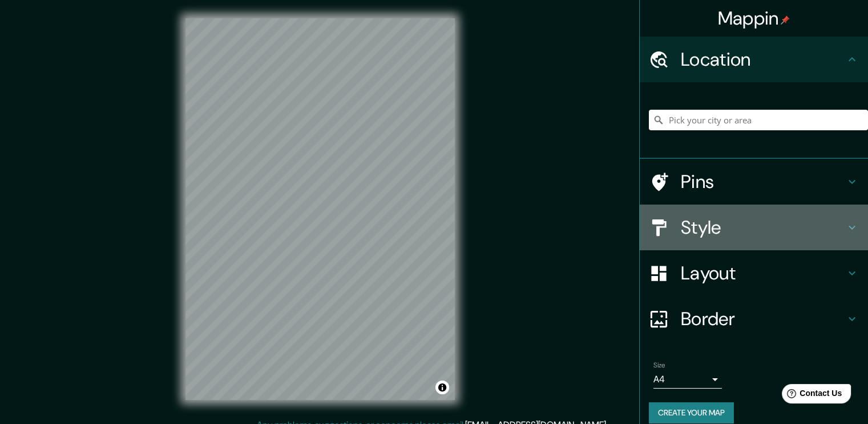 Image resolution: width=868 pixels, height=424 pixels. Describe the element at coordinates (763, 227) in the screenshot. I see `h4: Style` at that location.